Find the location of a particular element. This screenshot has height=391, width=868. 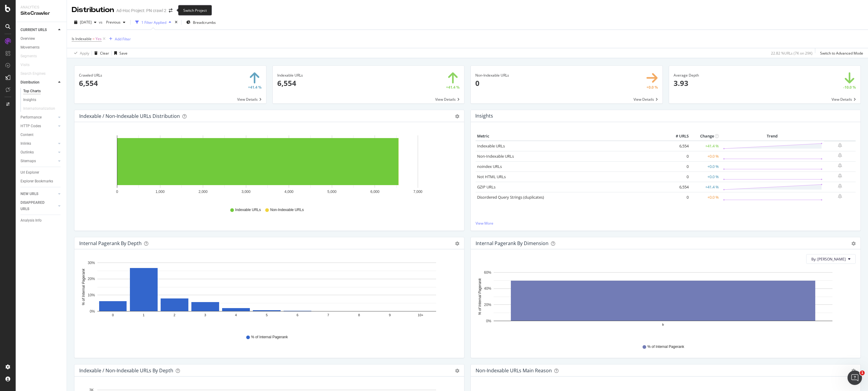

button: Add Filter is located at coordinates (118, 39).